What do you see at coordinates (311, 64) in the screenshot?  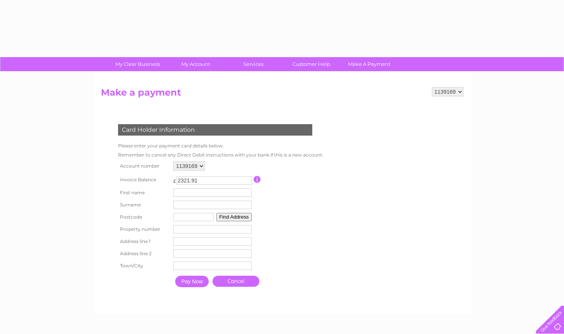 I see `a: Customer Help` at bounding box center [311, 64].